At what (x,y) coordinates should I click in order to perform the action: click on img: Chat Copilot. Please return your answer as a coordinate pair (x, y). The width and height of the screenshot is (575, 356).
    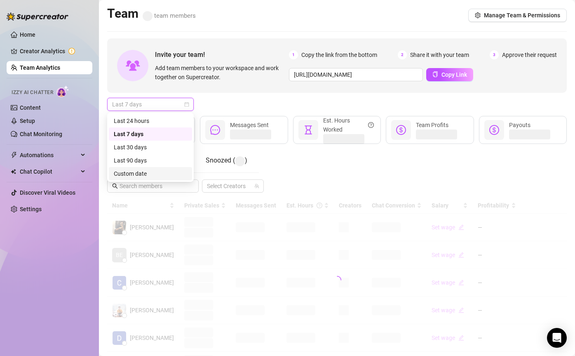
    Looking at the image, I should click on (13, 171).